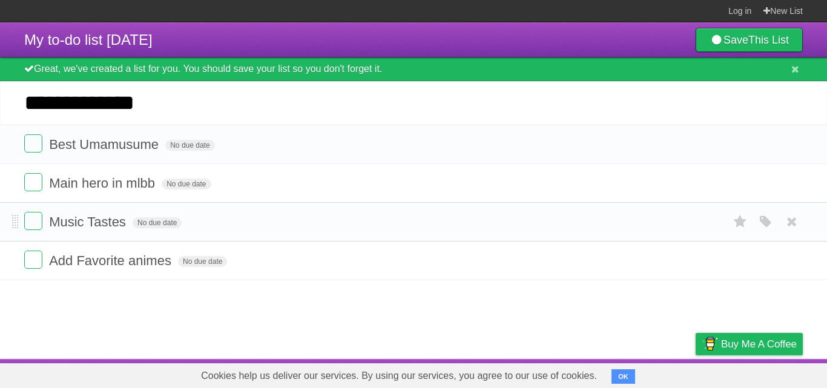 The height and width of the screenshot is (388, 827). I want to click on a: Privacy, so click(696, 374).